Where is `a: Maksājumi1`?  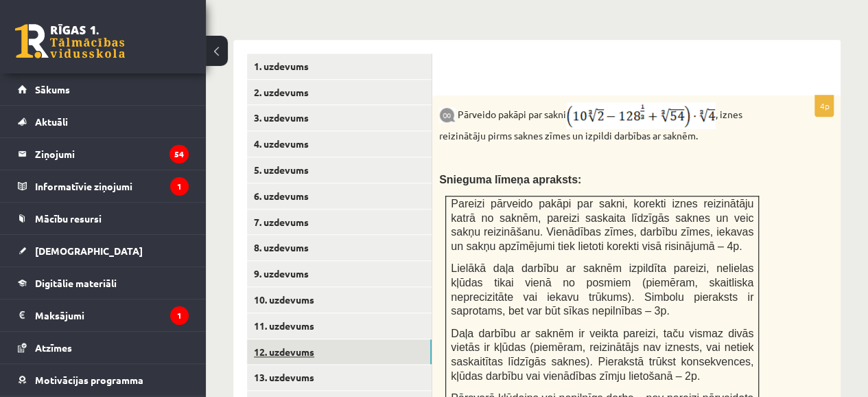 a: Maksājumi1 is located at coordinates (103, 316).